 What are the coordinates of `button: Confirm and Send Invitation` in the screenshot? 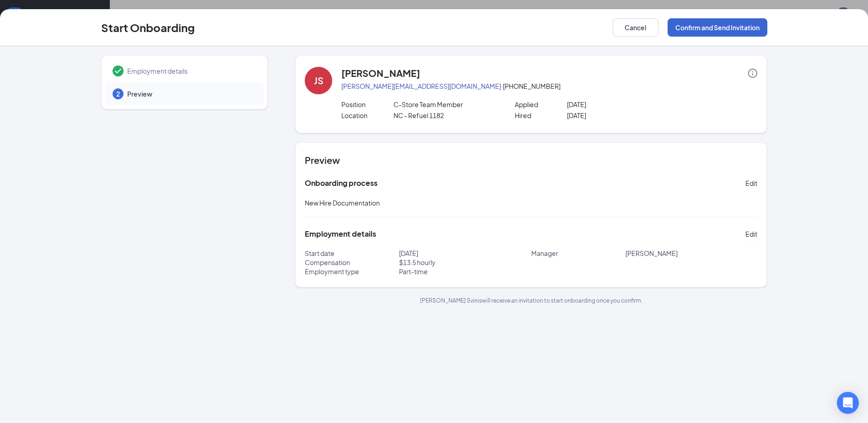 It's located at (718, 27).